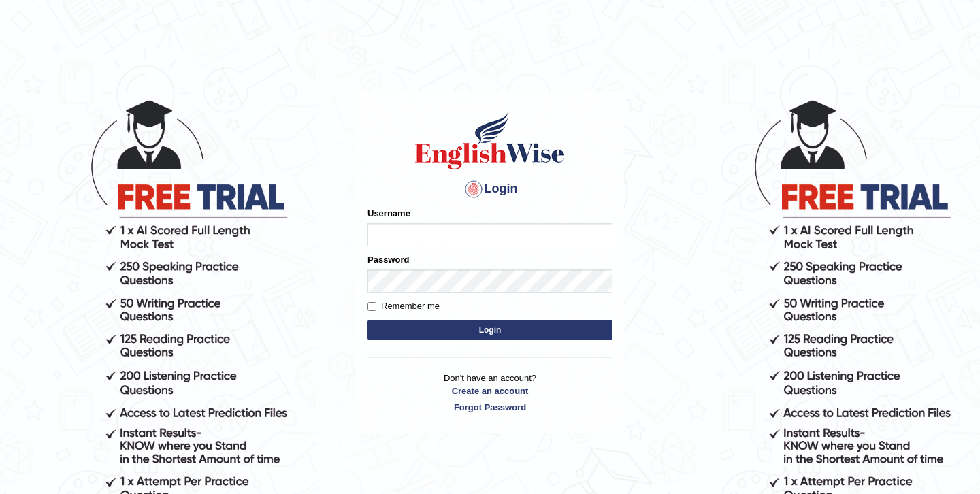  What do you see at coordinates (404, 306) in the screenshot?
I see `label: Remember me` at bounding box center [404, 306].